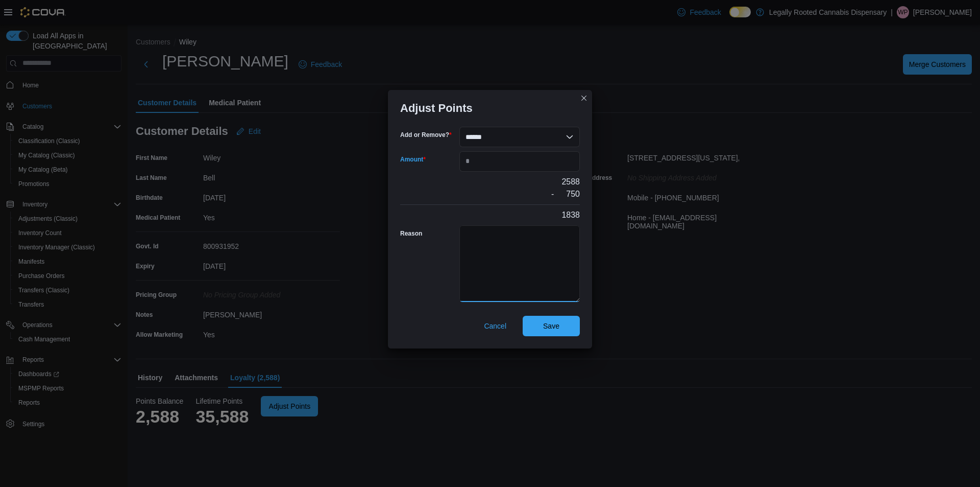 This screenshot has height=487, width=980. Describe the element at coordinates (495, 326) in the screenshot. I see `span: Cancel` at that location.